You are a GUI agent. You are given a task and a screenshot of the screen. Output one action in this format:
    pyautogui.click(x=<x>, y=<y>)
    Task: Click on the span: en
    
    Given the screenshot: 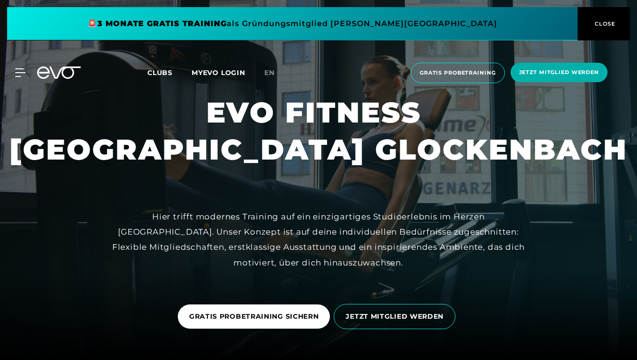 What is the action you would take?
    pyautogui.click(x=269, y=73)
    